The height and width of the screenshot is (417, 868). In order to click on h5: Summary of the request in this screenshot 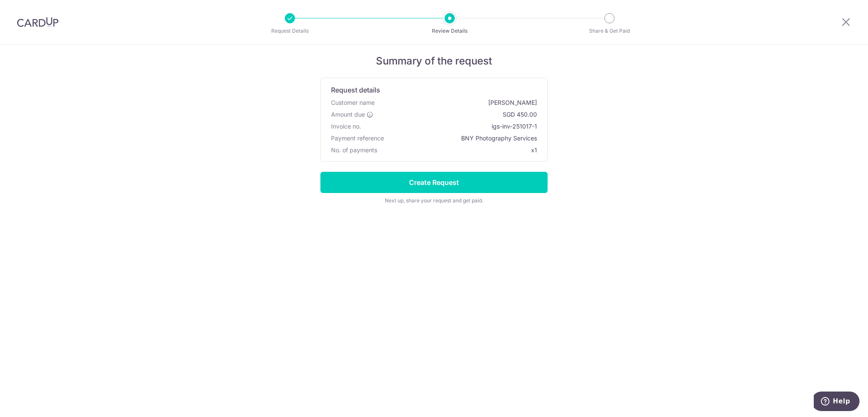, I will do `click(434, 61)`.